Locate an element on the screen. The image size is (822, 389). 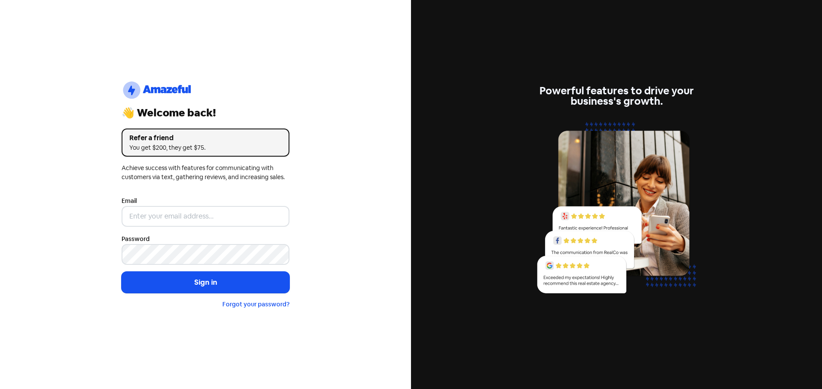
div: Refer a friend is located at coordinates (206, 138).